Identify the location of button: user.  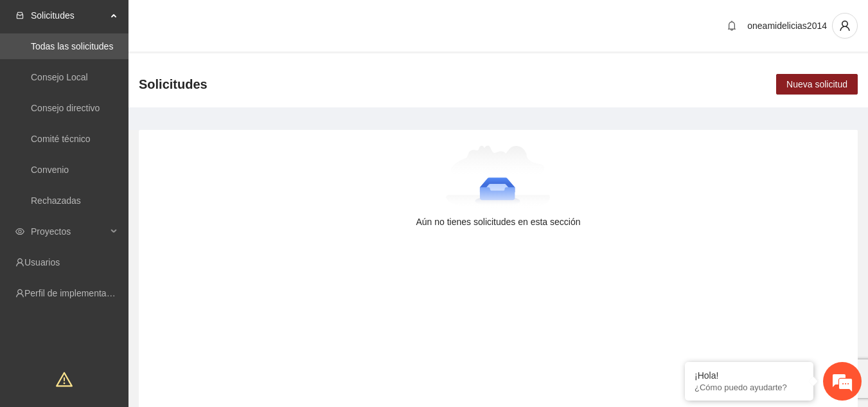
(845, 26).